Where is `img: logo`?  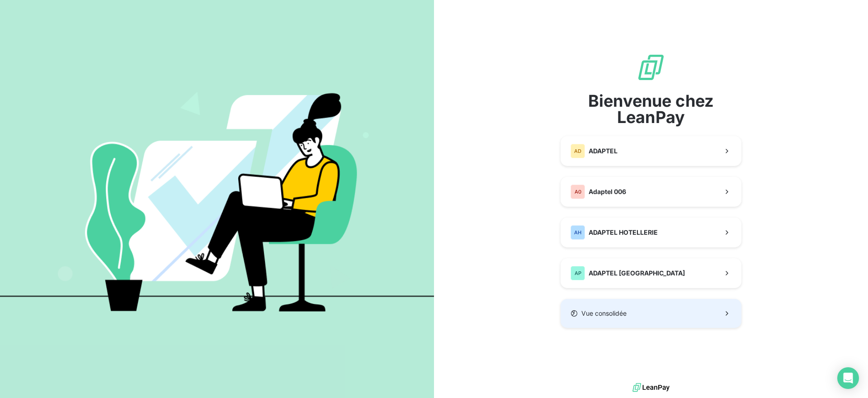
img: logo is located at coordinates (652, 388).